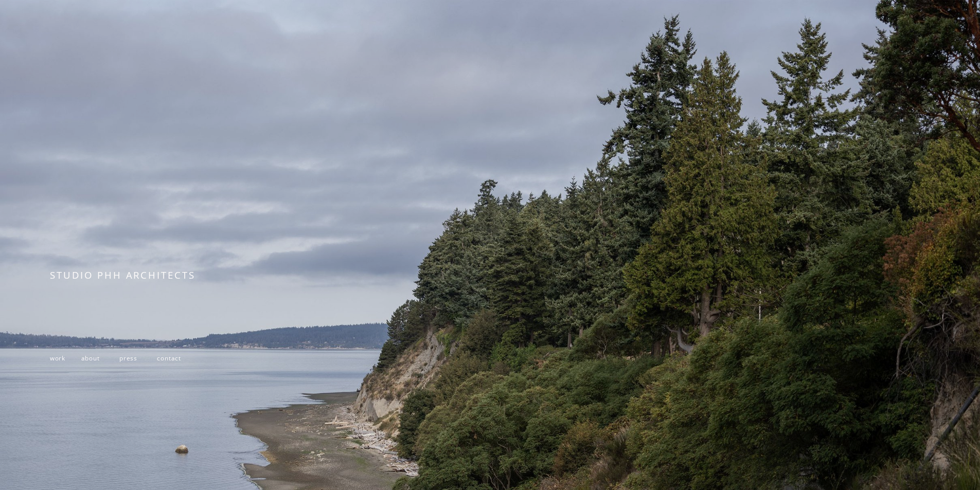 Image resolution: width=980 pixels, height=490 pixels. I want to click on a: press, so click(128, 357).